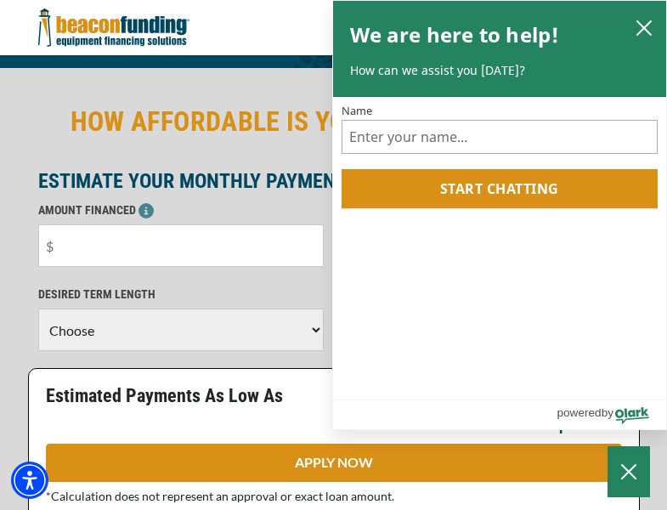  I want to click on p: Estimated Payments As Low As, so click(184, 396).